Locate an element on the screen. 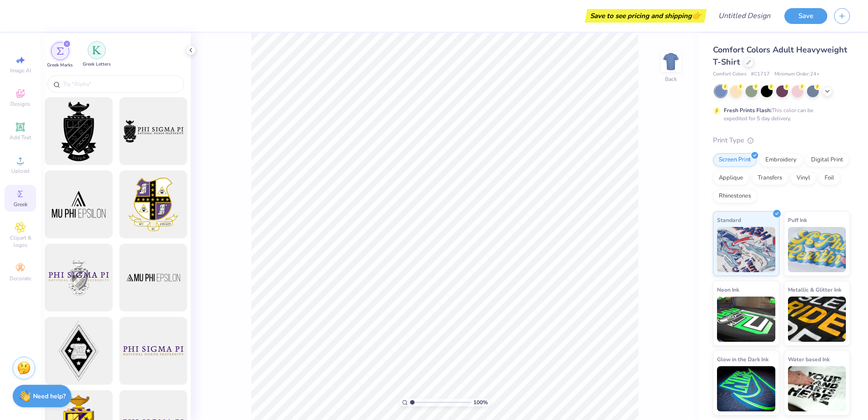 The image size is (868, 420). div: Embroidery is located at coordinates (781, 161).